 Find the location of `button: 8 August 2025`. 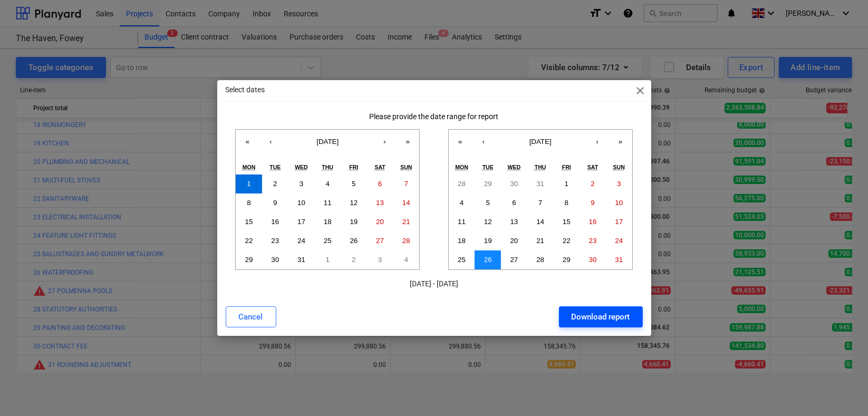

button: 8 August 2025 is located at coordinates (567, 203).